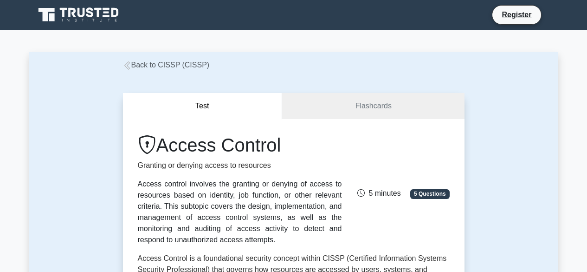  Describe the element at coordinates (373, 106) in the screenshot. I see `a: Flashcards` at that location.